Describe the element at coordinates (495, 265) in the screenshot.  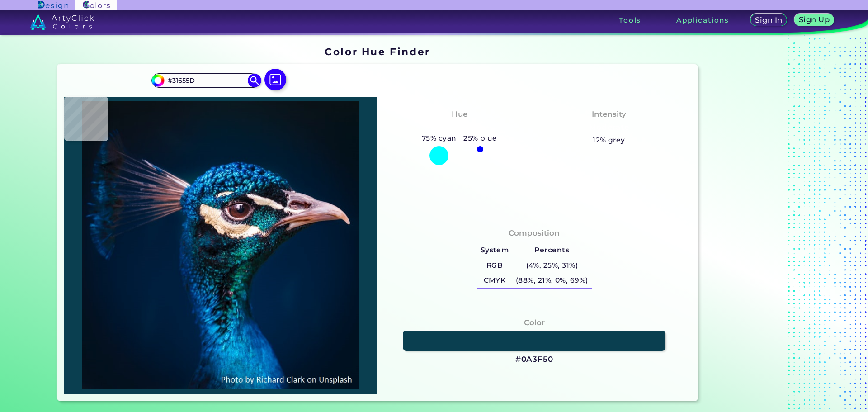
I see `h5: RGB` at that location.